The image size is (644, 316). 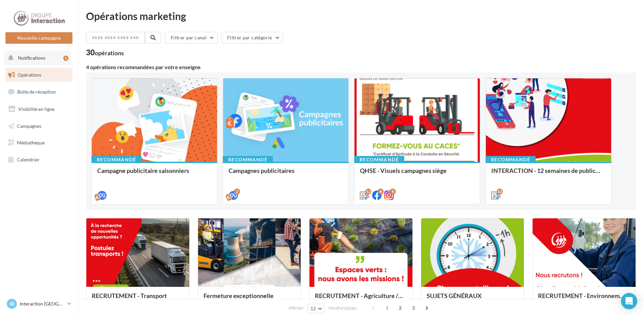 I want to click on button: Filtrer par canal, so click(x=191, y=38).